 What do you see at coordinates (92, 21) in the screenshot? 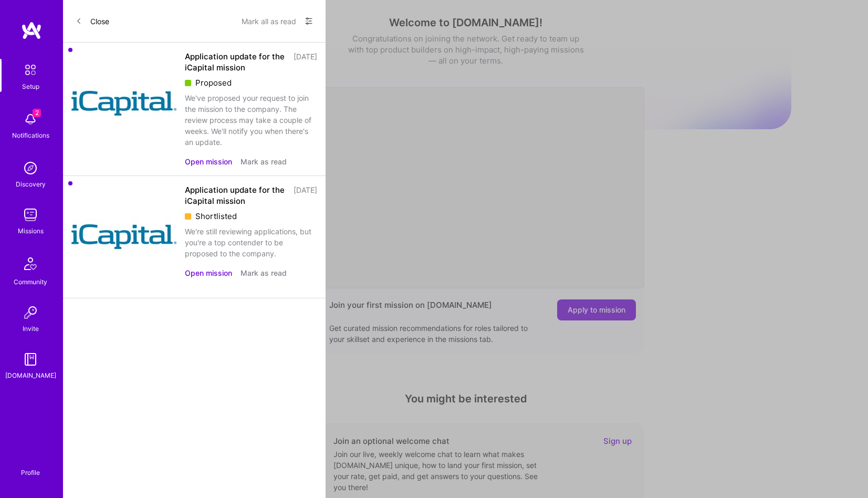
I see `button: Close` at bounding box center [92, 21].